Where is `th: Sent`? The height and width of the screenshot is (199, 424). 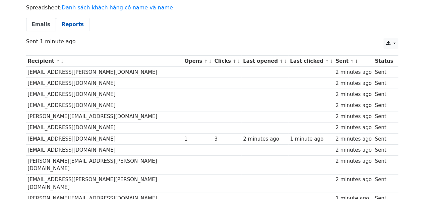 th: Sent is located at coordinates (354, 61).